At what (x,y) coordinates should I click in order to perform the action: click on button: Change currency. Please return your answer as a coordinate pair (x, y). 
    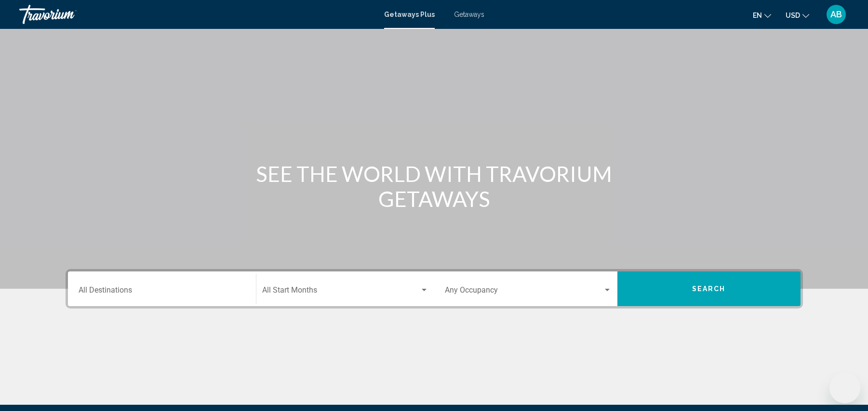
    Looking at the image, I should click on (797, 15).